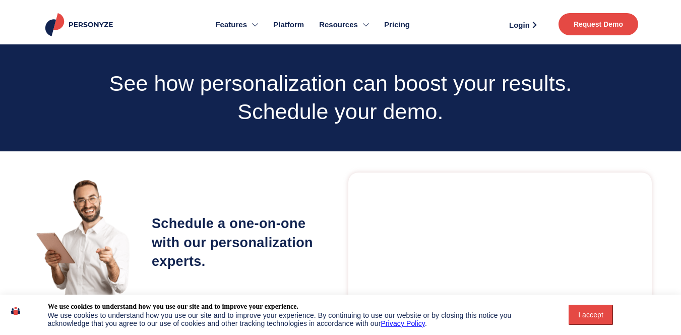 Image resolution: width=681 pixels, height=335 pixels. What do you see at coordinates (234, 242) in the screenshot?
I see `p: Schedule a one-on-one with our personalization experts.` at bounding box center [234, 242].